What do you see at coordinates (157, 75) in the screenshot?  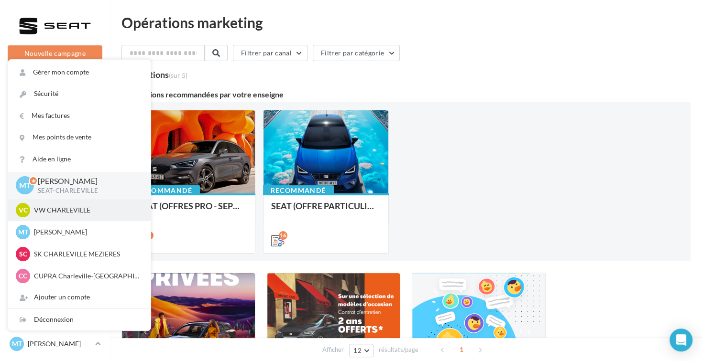 I see `div: opérations` at bounding box center [157, 75].